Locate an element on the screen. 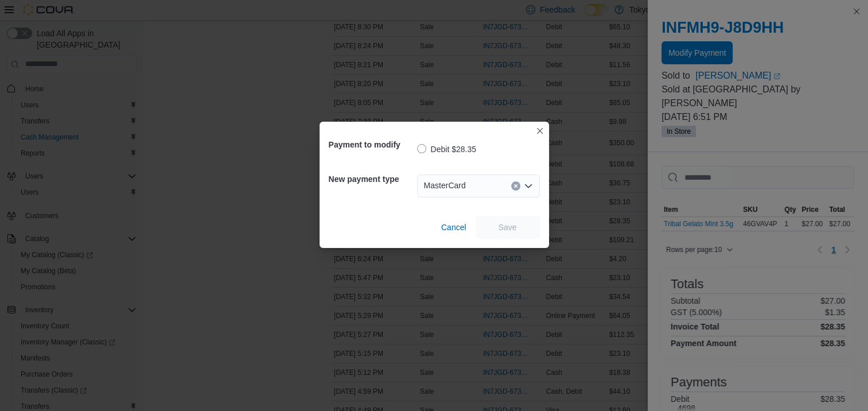  button: Save is located at coordinates (508, 227).